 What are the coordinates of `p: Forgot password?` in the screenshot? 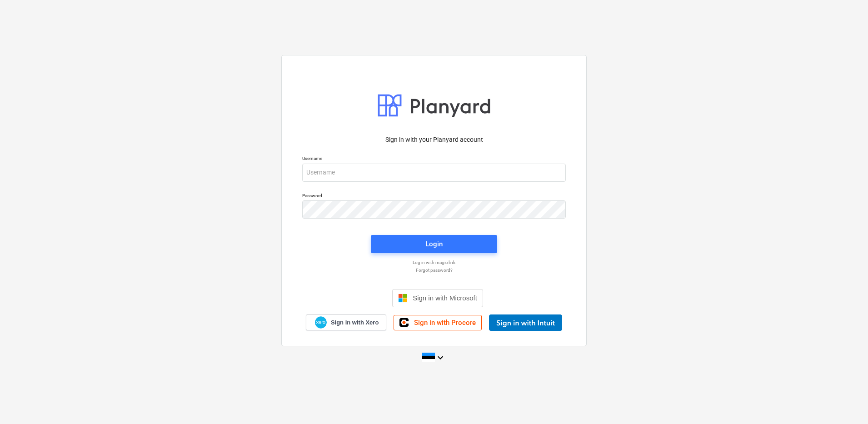 It's located at (434, 270).